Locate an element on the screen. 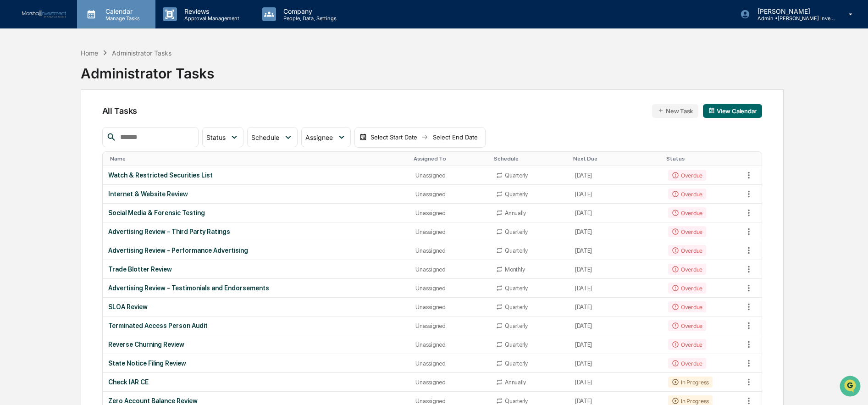  div: We're available if you need us! is located at coordinates (73, 83).